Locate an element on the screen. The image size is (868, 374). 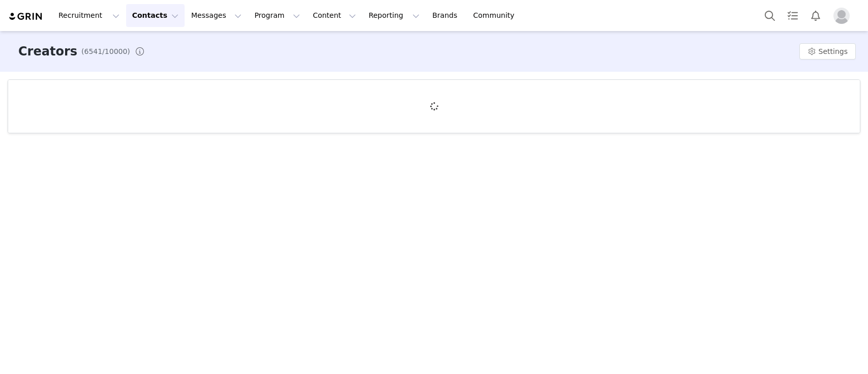
button: Content is located at coordinates (335, 15).